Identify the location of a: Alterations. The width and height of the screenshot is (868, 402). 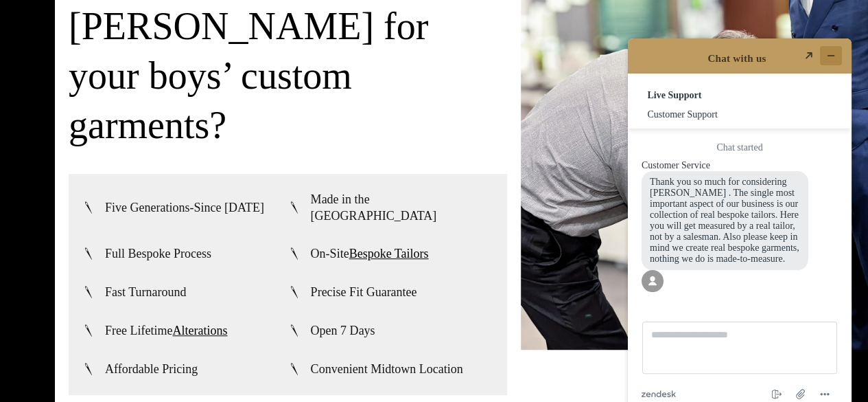
(199, 331).